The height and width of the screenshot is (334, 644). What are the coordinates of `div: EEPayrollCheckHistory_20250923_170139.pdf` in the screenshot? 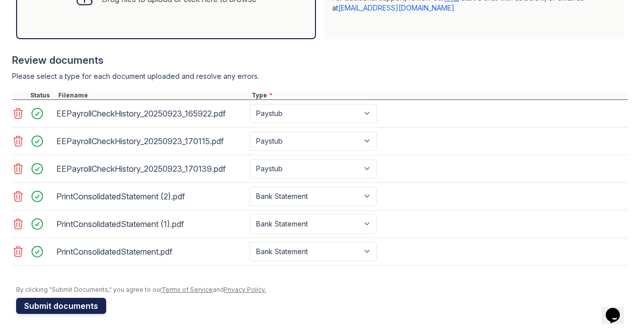 It's located at (151, 169).